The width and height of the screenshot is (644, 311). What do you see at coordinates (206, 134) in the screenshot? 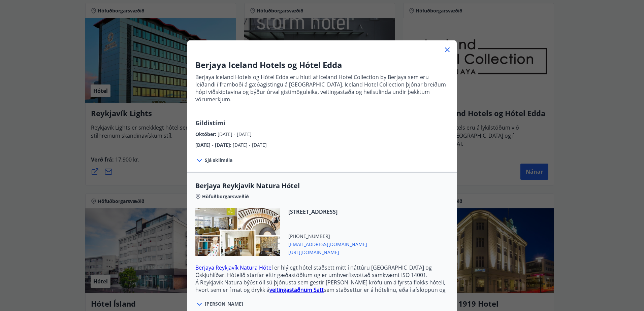
I see `span: Október :` at bounding box center [206, 134].